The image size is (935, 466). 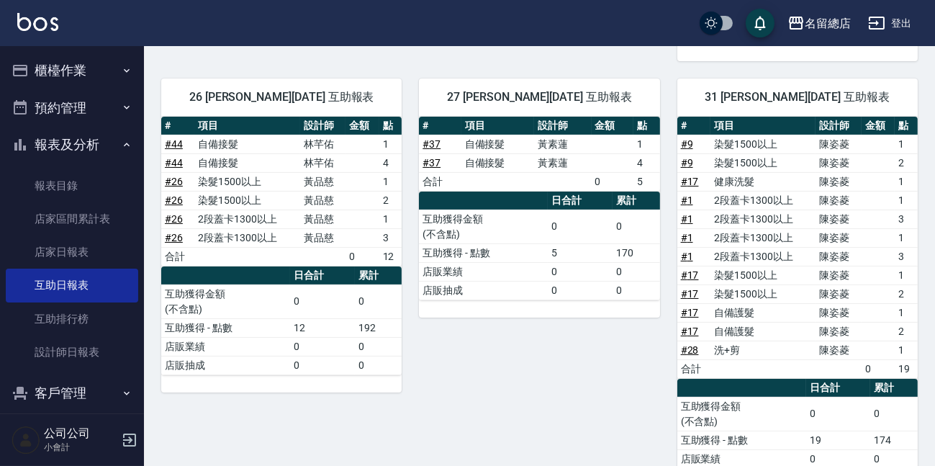 What do you see at coordinates (391, 163) in the screenshot?
I see `td: 4` at bounding box center [391, 163].